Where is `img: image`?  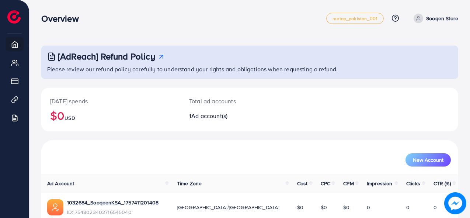 img: image is located at coordinates (455, 204).